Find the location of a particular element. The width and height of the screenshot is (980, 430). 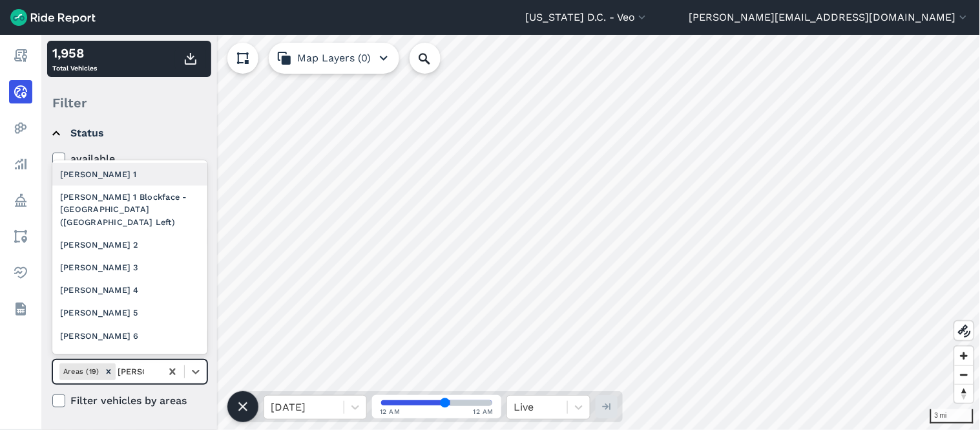

div: 3 mi is located at coordinates (951, 416).